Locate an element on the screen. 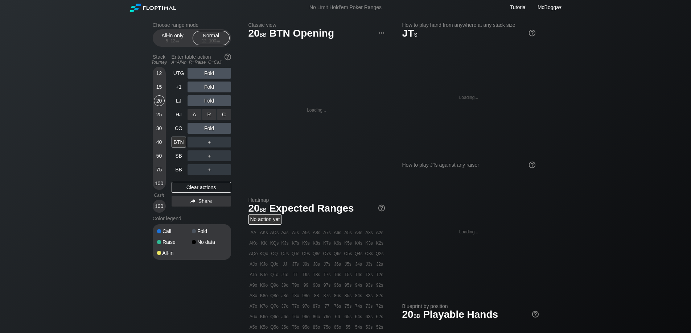 The height and width of the screenshot is (333, 691). div: 12 is located at coordinates (159, 73).